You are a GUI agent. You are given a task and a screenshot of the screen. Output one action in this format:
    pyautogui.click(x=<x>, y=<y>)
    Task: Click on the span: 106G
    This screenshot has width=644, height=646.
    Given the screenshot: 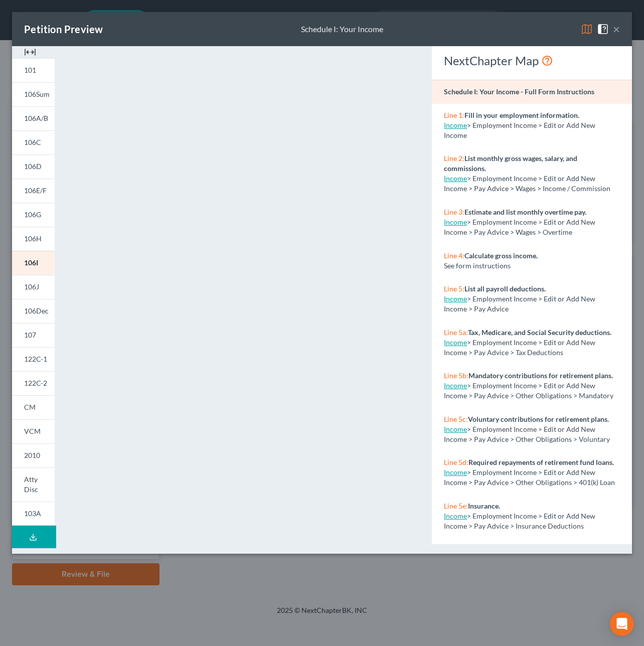 What is the action you would take?
    pyautogui.click(x=33, y=214)
    